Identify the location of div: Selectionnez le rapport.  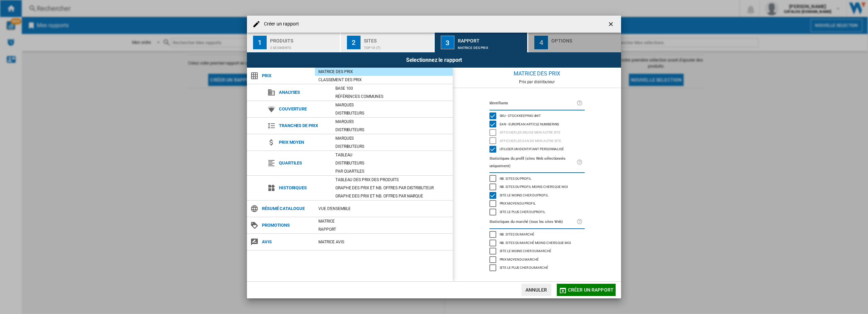
(434, 60).